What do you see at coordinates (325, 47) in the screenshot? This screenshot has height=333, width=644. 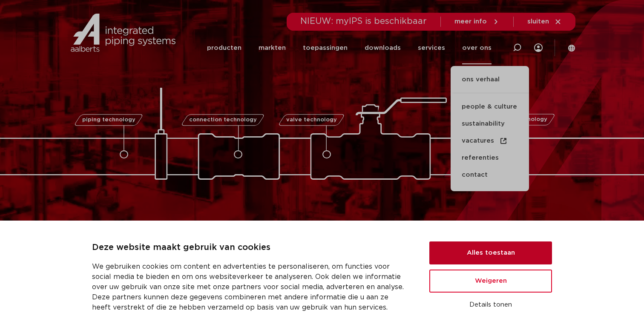 I see `a: toepassingen` at bounding box center [325, 47].